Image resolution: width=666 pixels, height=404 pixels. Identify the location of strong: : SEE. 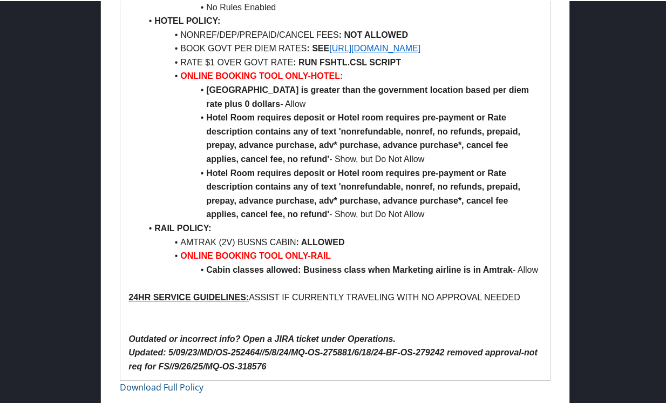
(318, 47).